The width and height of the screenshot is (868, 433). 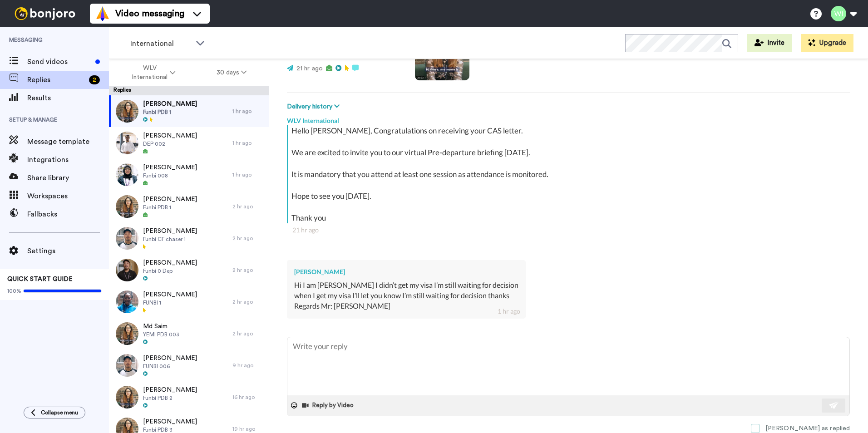 What do you see at coordinates (127, 366) in the screenshot?
I see `img: 20357b13-09c5-4b1e-98cd-6bacbcb48d6b-thumb.jpg` at bounding box center [127, 366].